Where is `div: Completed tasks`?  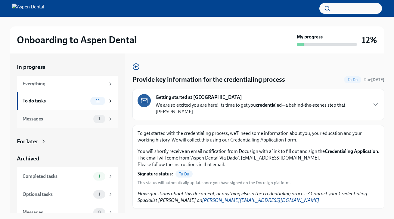
div: Completed tasks is located at coordinates (57, 177).